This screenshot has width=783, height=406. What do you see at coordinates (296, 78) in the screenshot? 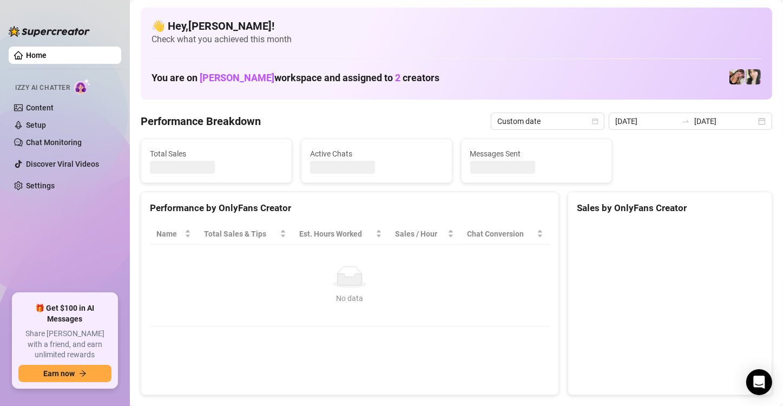
I see `h1: You are on workspace and assigned to creators` at bounding box center [296, 78].